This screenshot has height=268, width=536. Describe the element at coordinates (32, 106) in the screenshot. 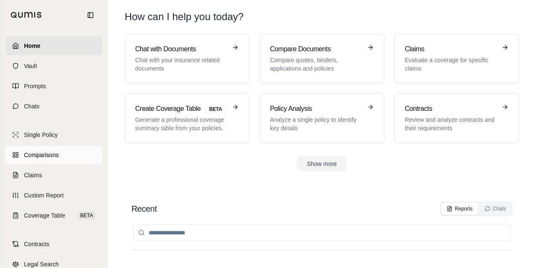

I see `span: Chats` at that location.